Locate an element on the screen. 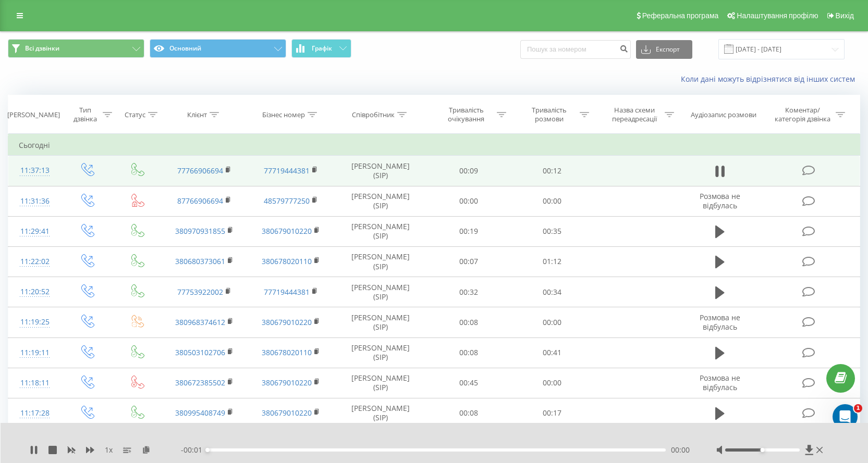 This screenshot has height=463, width=868. span: Графік is located at coordinates (322, 49).